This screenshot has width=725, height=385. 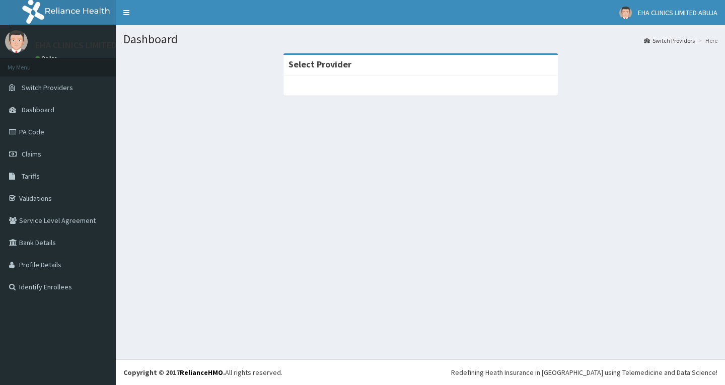 I want to click on span: EHA CLINICS LIMITED ABUJA, so click(x=678, y=13).